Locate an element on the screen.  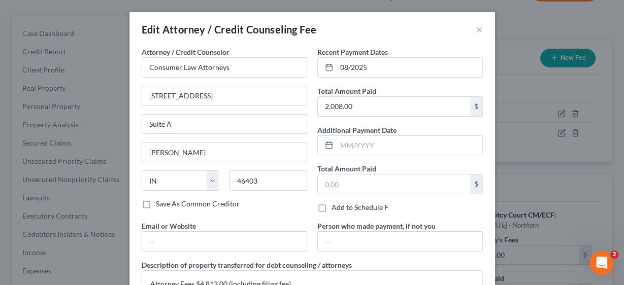
input: Enter zip... is located at coordinates (268, 181).